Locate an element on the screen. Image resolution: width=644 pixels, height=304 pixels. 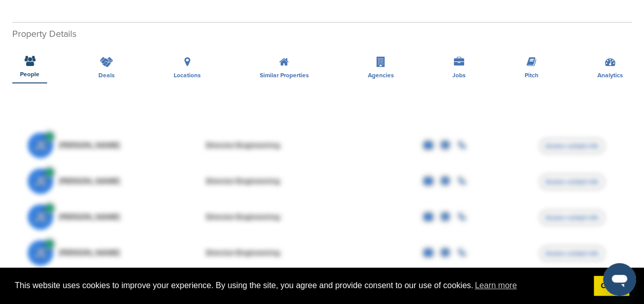
a: dismiss cookie message is located at coordinates (612, 286).